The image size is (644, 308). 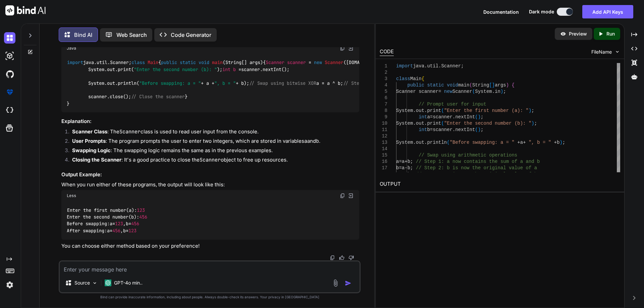 I want to click on img: Pick Models, so click(x=95, y=283).